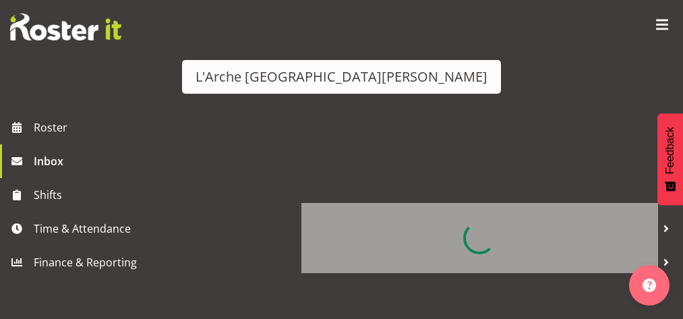 The image size is (683, 319). What do you see at coordinates (65, 27) in the screenshot?
I see `img: Rosterit website logo` at bounding box center [65, 27].